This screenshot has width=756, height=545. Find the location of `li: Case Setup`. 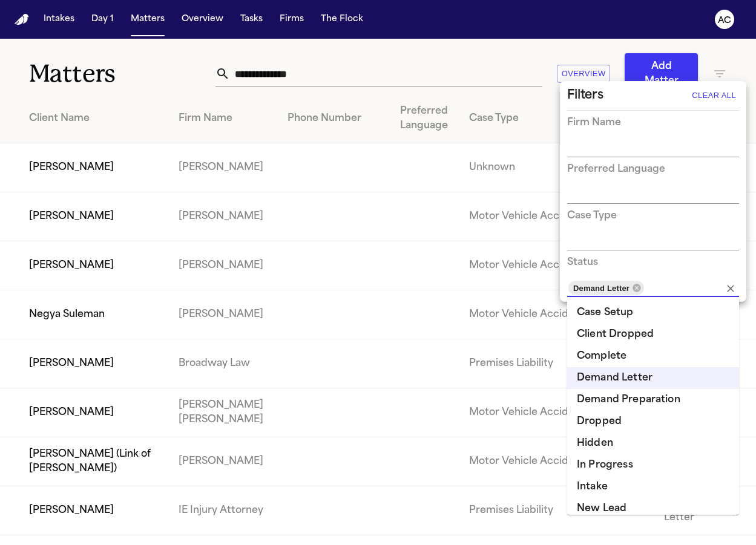

li: Case Setup is located at coordinates (653, 313).